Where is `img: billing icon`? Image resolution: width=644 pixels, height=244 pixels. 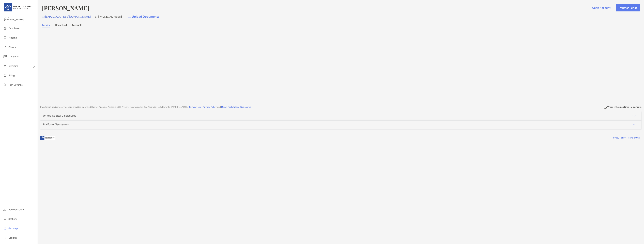 img: billing icon is located at coordinates (5, 76).